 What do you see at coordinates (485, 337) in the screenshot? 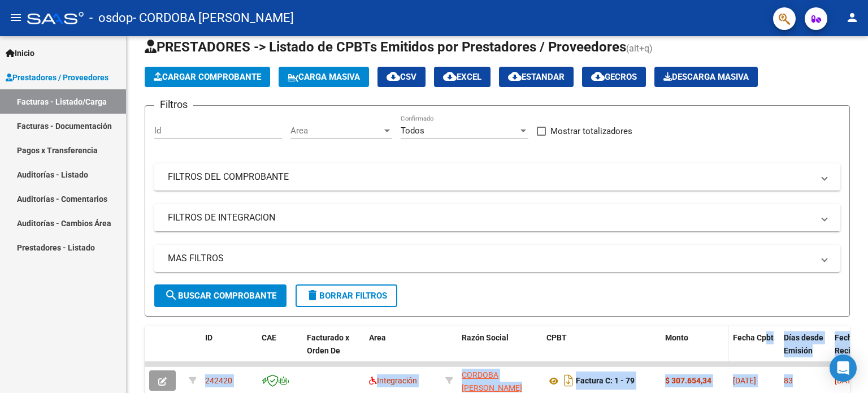
I see `span: Razón Social` at bounding box center [485, 337].